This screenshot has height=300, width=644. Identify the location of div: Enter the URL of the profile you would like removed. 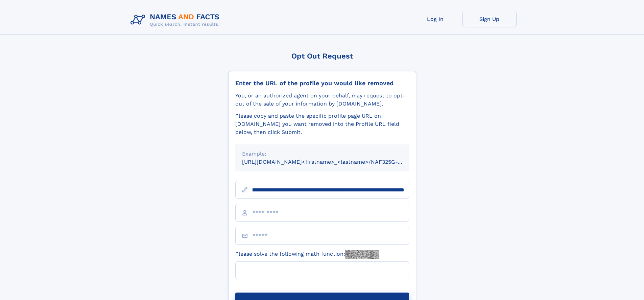
(322, 83).